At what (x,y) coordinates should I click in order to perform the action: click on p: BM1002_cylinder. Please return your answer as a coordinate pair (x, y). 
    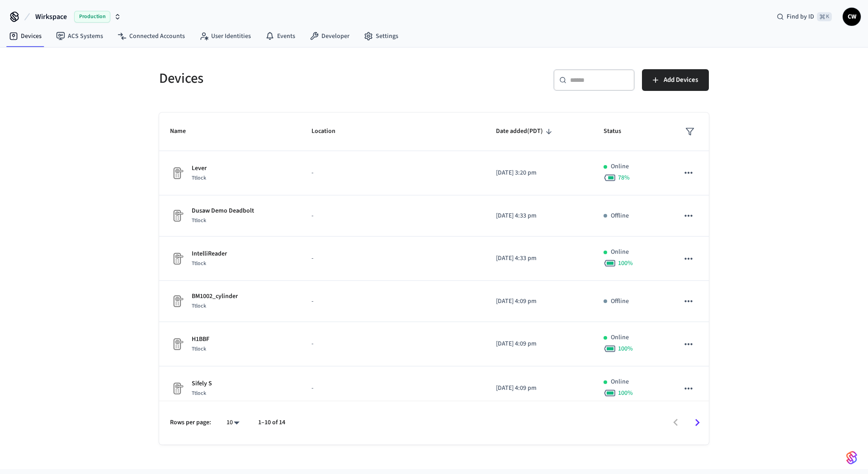
    Looking at the image, I should click on (215, 296).